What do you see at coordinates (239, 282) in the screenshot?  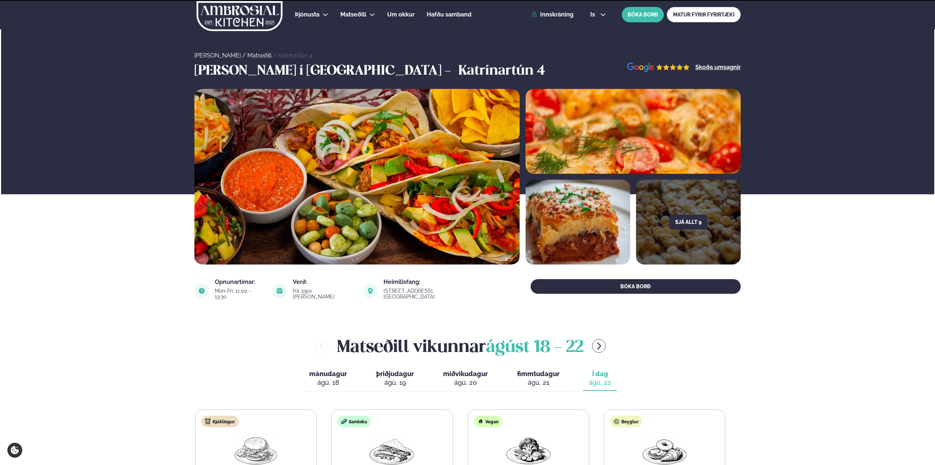 I see `div: Opnunartímar:` at bounding box center [239, 282].